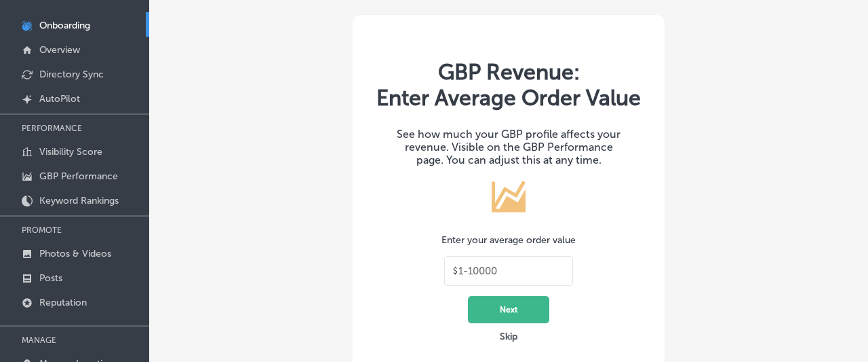 This screenshot has height=362, width=868. Describe the element at coordinates (509, 98) in the screenshot. I see `span: Enter Average Order Value` at that location.